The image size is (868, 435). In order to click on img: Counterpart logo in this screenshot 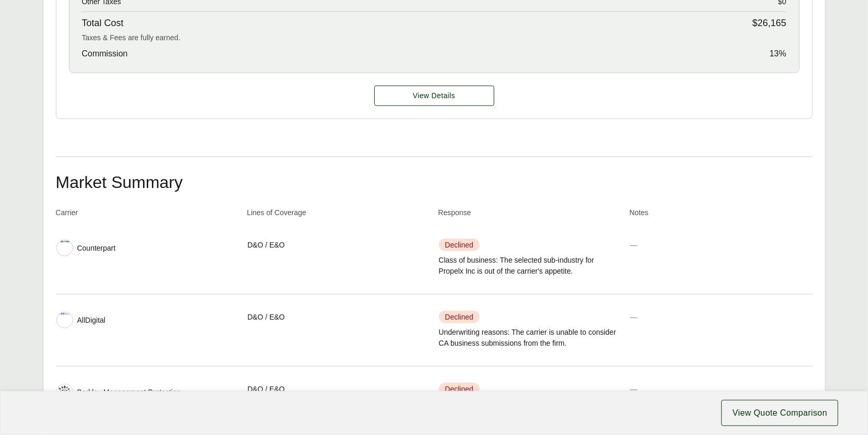, I will do `click(65, 242)`.